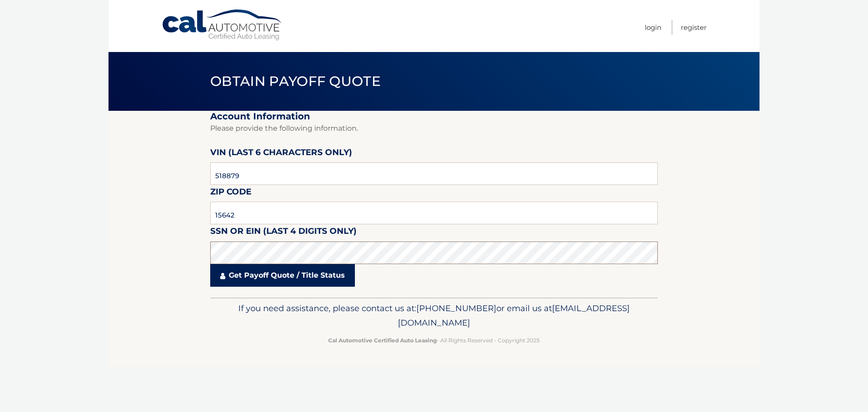 This screenshot has width=868, height=412. Describe the element at coordinates (434, 116) in the screenshot. I see `h2: Account Information` at that location.